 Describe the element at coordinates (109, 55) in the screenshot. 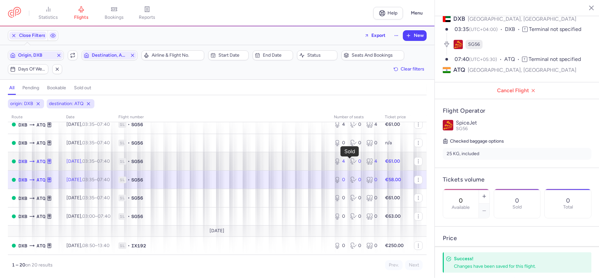

I see `span: Destination, ATQ` at that location.